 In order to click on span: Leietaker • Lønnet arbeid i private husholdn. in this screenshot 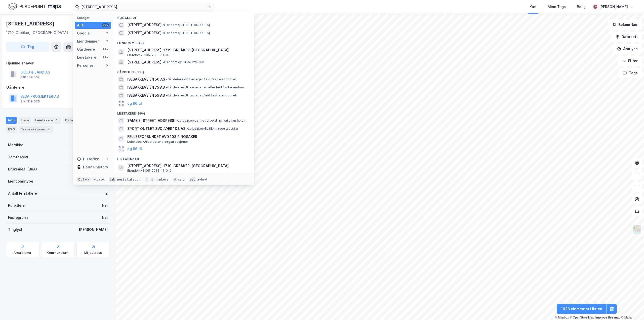, I will do `click(211, 121)`.